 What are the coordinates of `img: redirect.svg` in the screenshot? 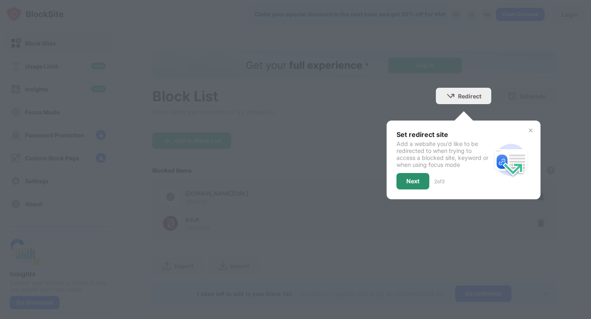 It's located at (511, 160).